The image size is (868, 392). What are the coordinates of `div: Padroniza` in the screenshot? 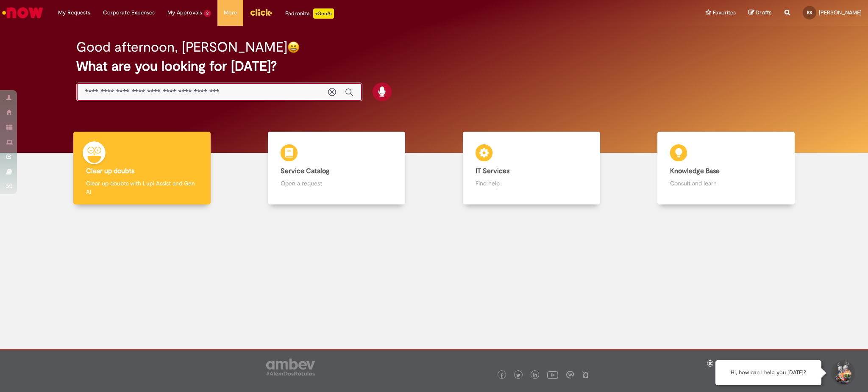 It's located at (309, 13).